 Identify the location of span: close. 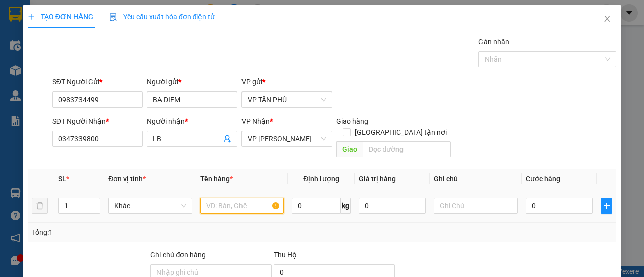
(607, 18).